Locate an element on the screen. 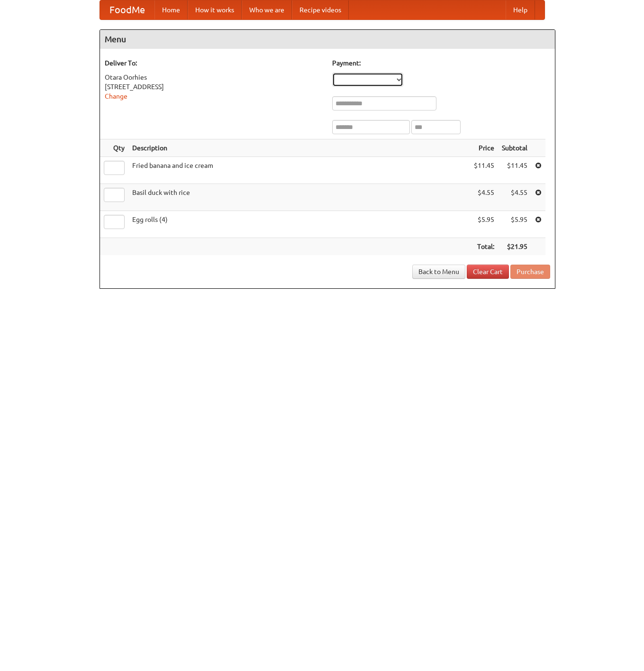 Image resolution: width=644 pixels, height=671 pixels. th: Total: is located at coordinates (484, 246).